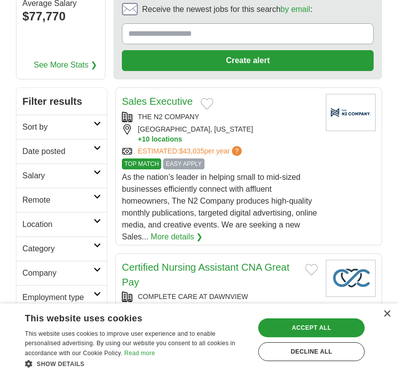  What do you see at coordinates (141, 164) in the screenshot?
I see `span: TOP MATCH` at bounding box center [141, 164].